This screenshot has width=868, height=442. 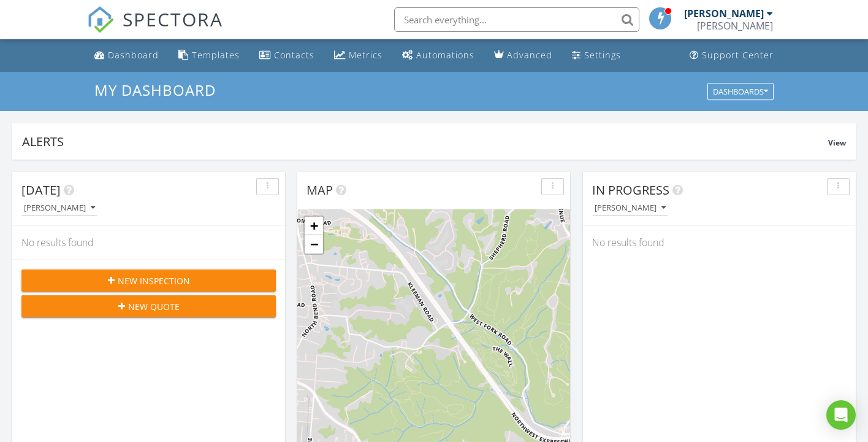 I want to click on a: Support Center, so click(x=732, y=55).